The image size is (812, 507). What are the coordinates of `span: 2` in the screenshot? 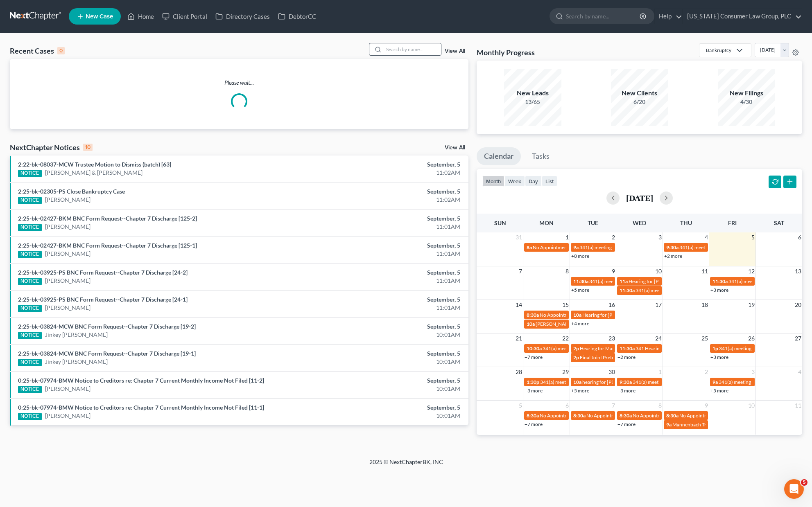 It's located at (706, 372).